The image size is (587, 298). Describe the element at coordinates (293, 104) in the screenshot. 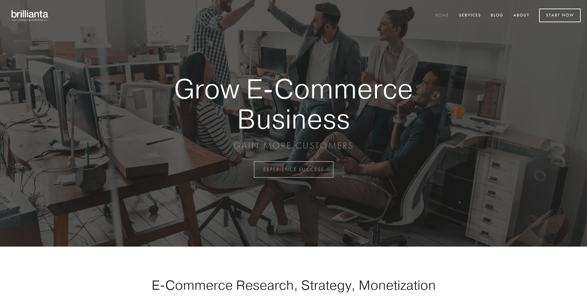

I see `strong: Grow E-Commerce Business` at that location.